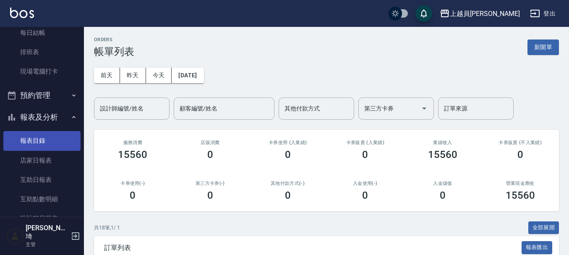 The width and height of the screenshot is (569, 255). I want to click on button: 全部展開, so click(543, 227).